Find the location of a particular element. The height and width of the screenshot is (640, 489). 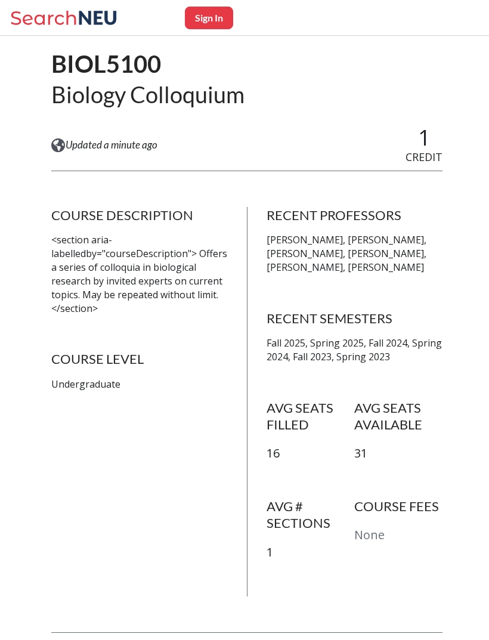

h4: RECENT PROFESSORS is located at coordinates (354, 215).